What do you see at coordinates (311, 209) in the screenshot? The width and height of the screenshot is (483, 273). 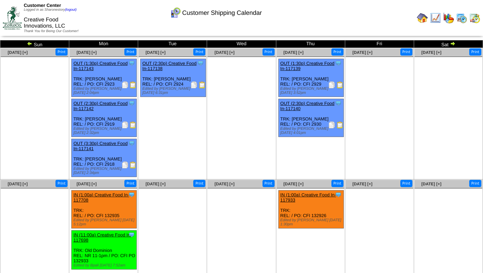 I see `div: TRK: REL: / PO: CFI 132926` at bounding box center [311, 209].